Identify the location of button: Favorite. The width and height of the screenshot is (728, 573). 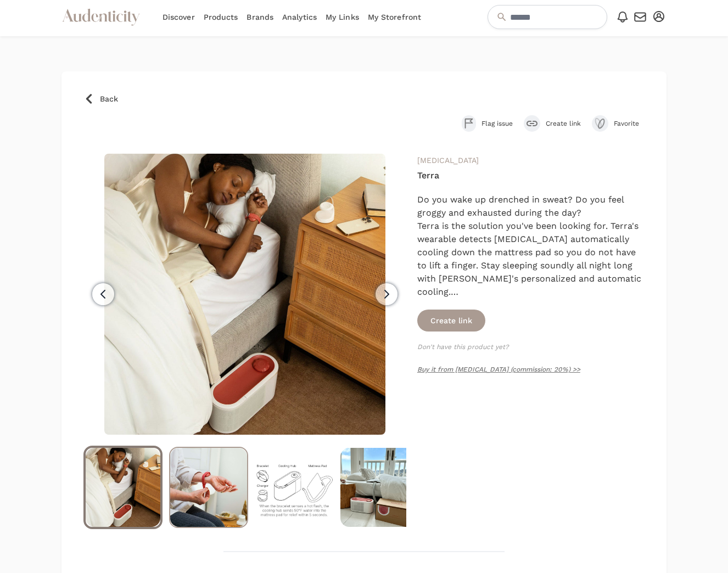
(618, 123).